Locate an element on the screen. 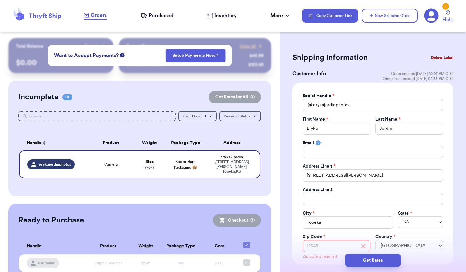 The image size is (466, 272). span: Box is located at coordinates (181, 263).